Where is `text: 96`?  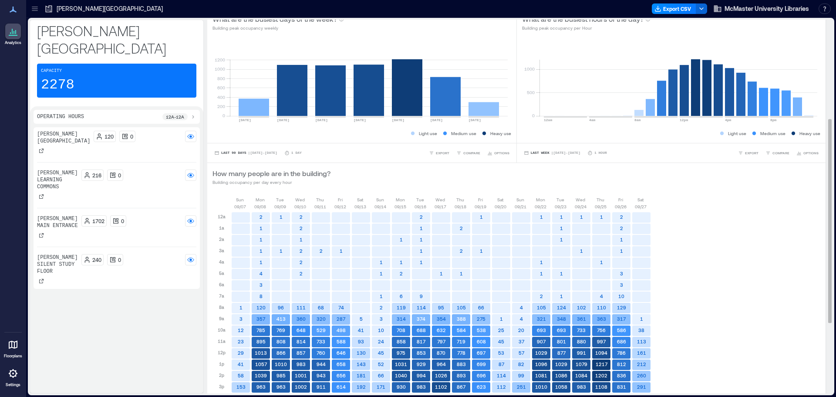
text: 96 is located at coordinates (281, 307).